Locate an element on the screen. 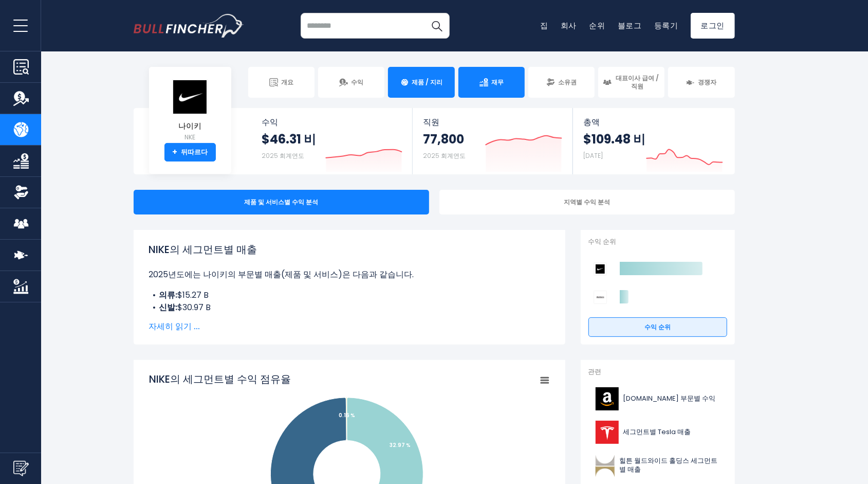 Image resolution: width=868 pixels, height=484 pixels. img: TSLA 로고 is located at coordinates (607, 432).